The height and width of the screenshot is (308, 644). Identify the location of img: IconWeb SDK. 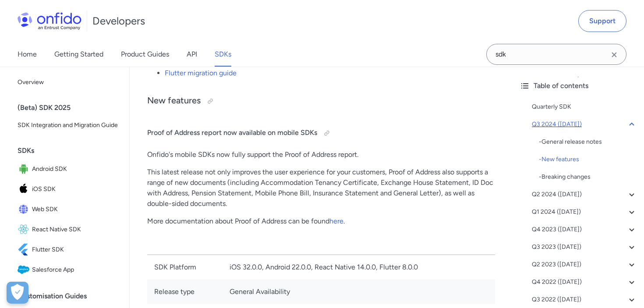
(25, 209).